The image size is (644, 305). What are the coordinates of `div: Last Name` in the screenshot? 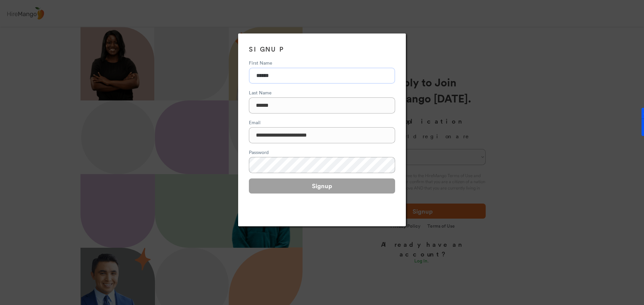 It's located at (322, 92).